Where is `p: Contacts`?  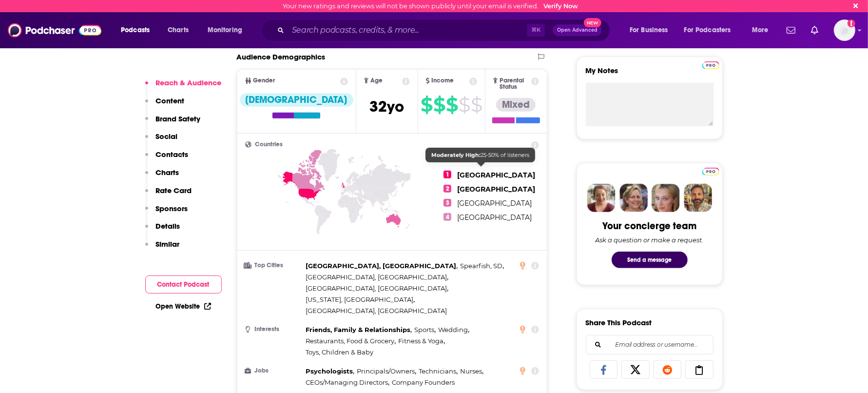 p: Contacts is located at coordinates (172, 154).